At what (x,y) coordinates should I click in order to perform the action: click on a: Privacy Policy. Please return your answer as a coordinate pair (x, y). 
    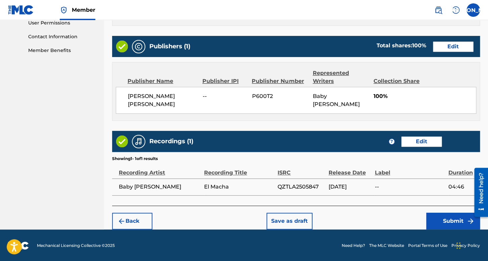
    Looking at the image, I should click on (466, 246).